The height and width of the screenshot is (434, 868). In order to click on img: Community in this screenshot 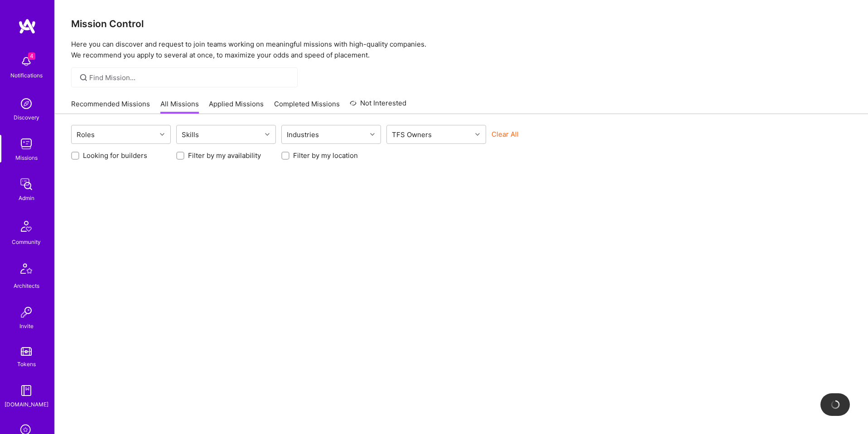, I will do `click(26, 227)`.